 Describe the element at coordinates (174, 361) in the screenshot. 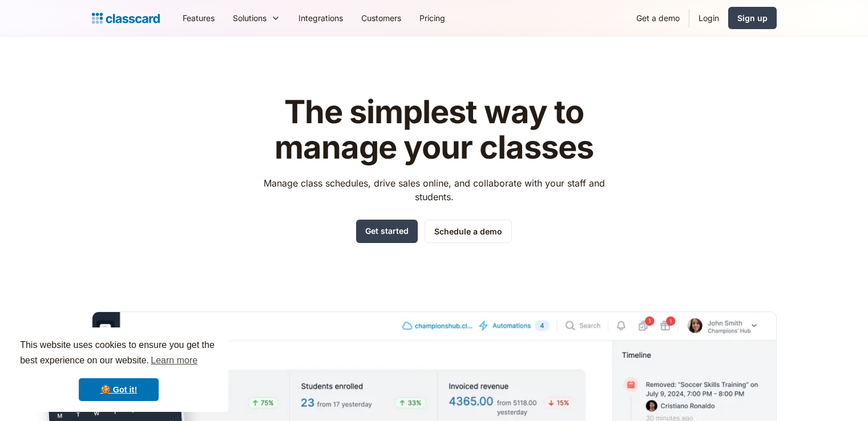

I see `a: learn more about cookies` at that location.